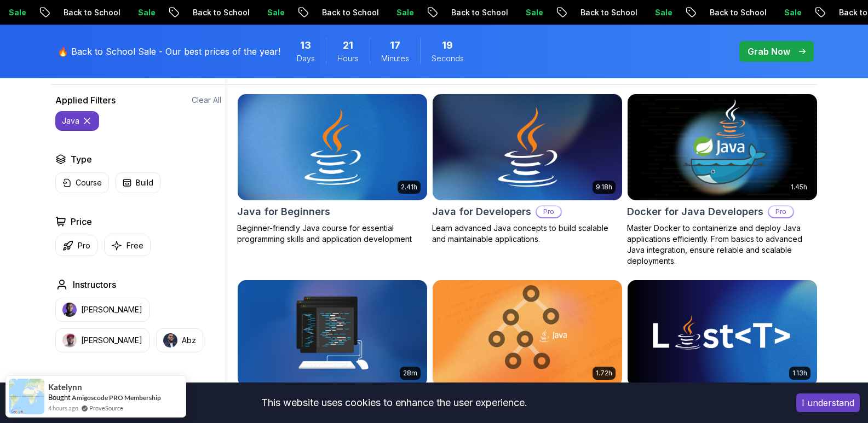 This screenshot has height=423, width=868. Describe the element at coordinates (135, 246) in the screenshot. I see `p: Free` at that location.